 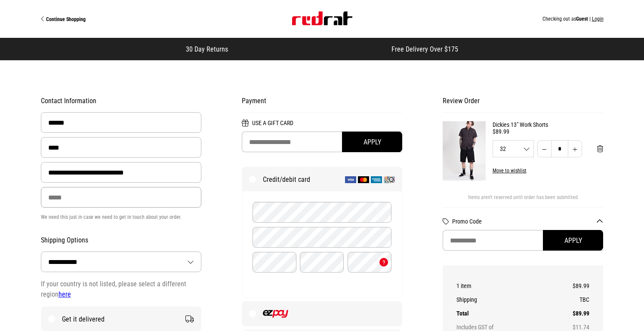 I want to click on input: CVC, so click(x=370, y=262).